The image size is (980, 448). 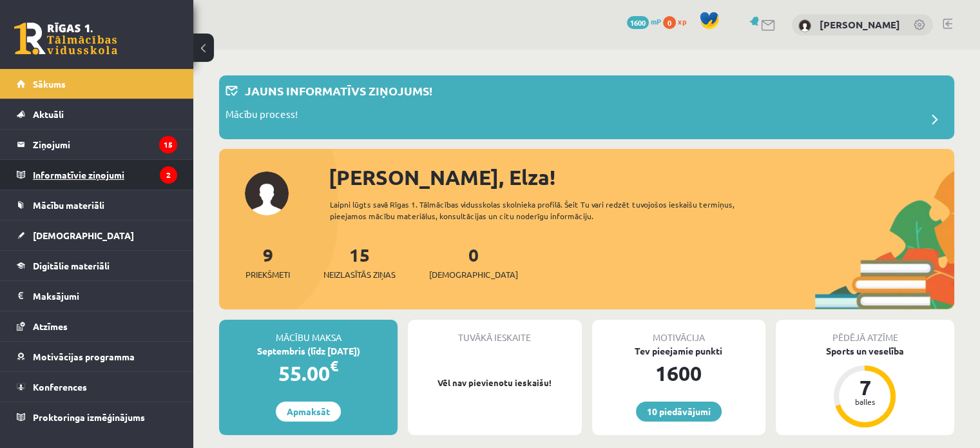 I want to click on span: Atzīmes, so click(x=51, y=326).